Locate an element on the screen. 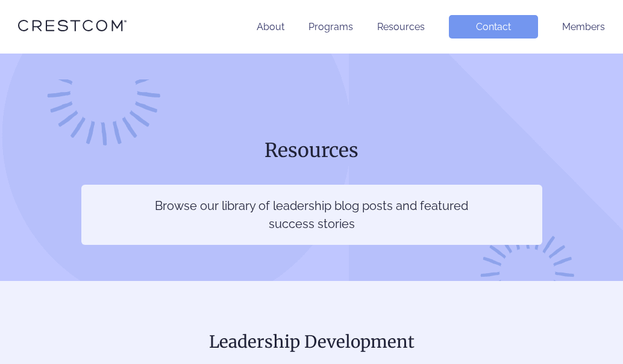 Image resolution: width=623 pixels, height=364 pixels. a: Resources is located at coordinates (400, 27).